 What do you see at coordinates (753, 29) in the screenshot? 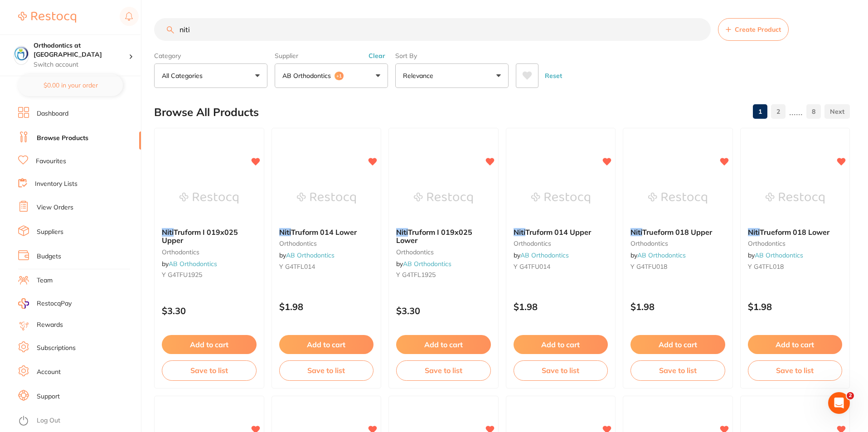
I see `button: Create Product` at bounding box center [753, 29].